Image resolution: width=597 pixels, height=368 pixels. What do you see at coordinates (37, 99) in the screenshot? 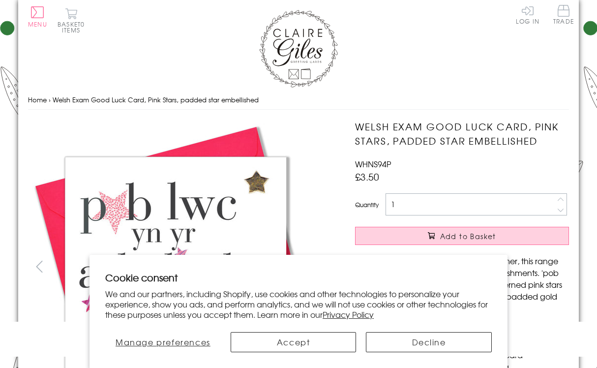
I see `a: Home` at bounding box center [37, 99].